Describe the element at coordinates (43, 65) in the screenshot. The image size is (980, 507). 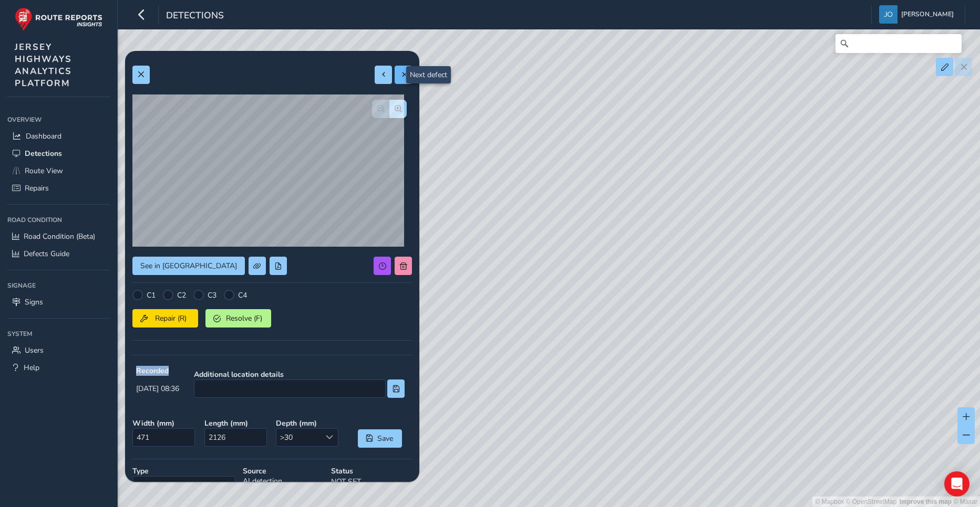
I see `span: JERSEY HIGHWAYS ANALYTICS PLATFORM` at that location.